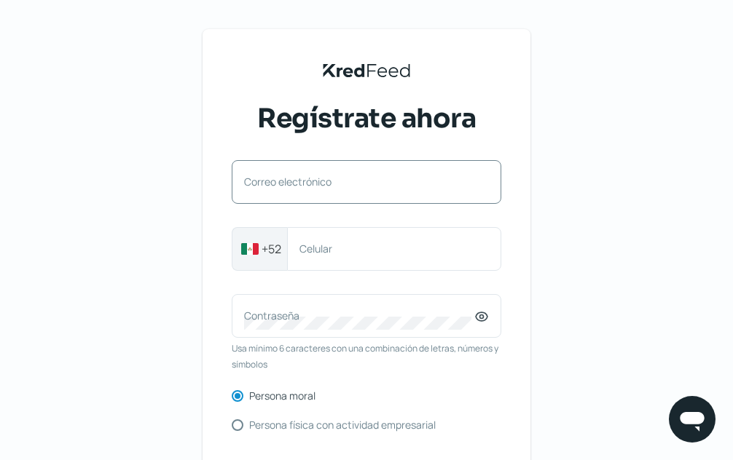 The image size is (733, 460). I want to click on label: Correo electrónico, so click(359, 181).